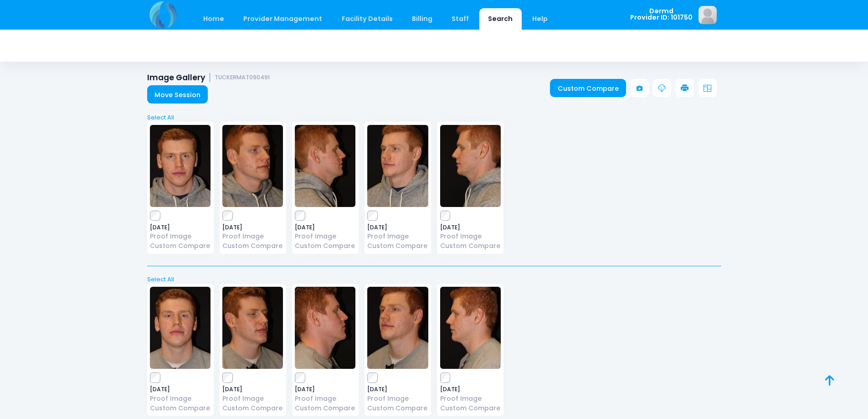 The width and height of the screenshot is (868, 419). What do you see at coordinates (540, 19) in the screenshot?
I see `a: Help` at bounding box center [540, 19].